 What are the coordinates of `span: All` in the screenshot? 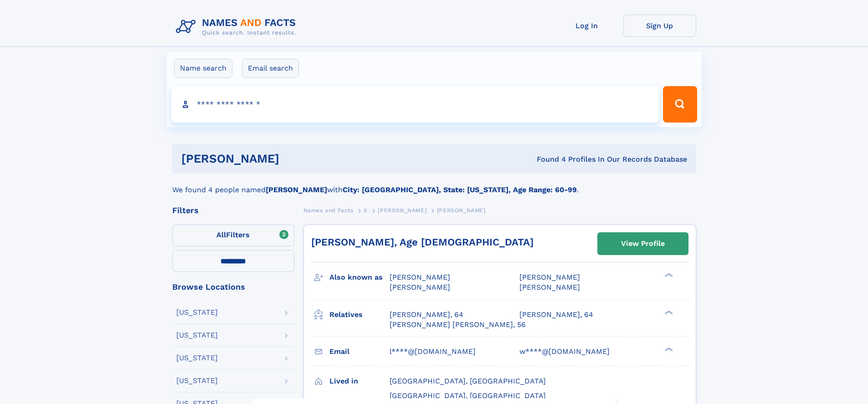 It's located at (221, 235).